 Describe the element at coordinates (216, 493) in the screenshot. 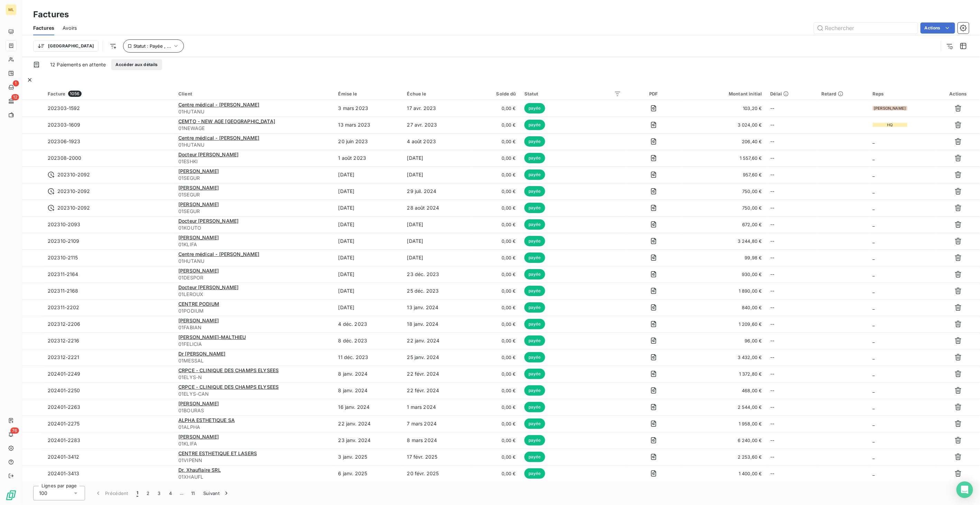

I see `button: Suivant` at that location.